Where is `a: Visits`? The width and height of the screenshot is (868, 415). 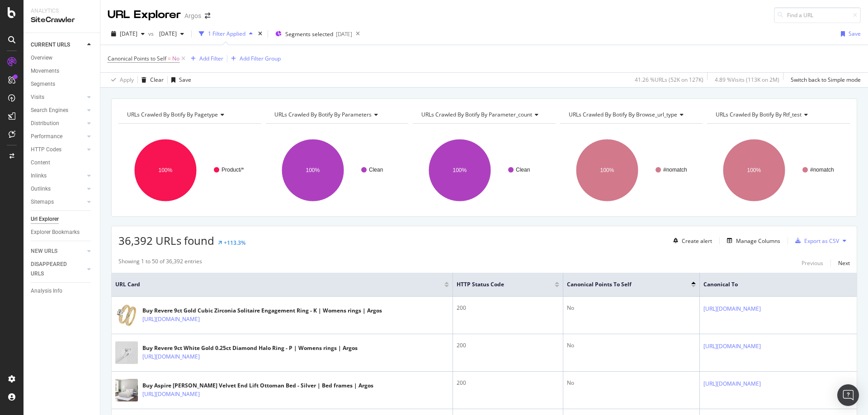 a: Visits is located at coordinates (57, 97).